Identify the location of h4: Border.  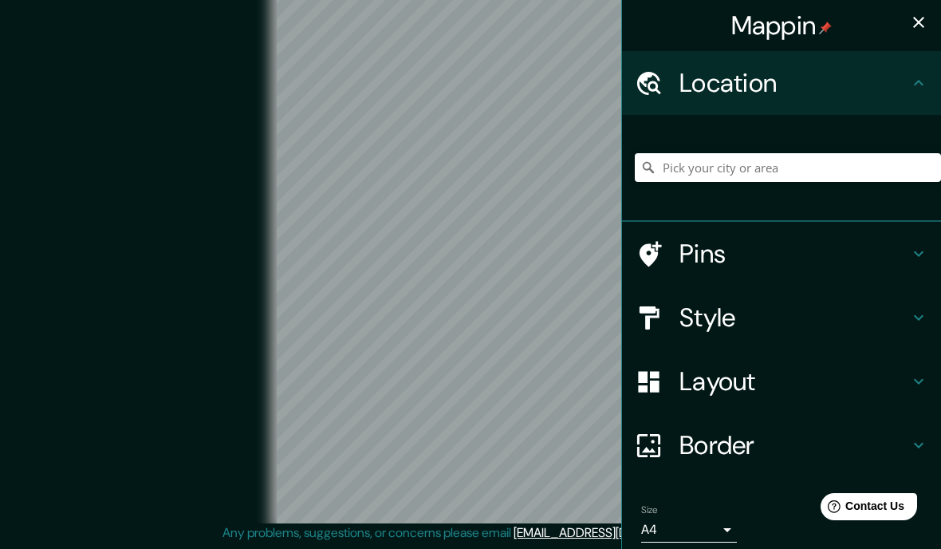
(794, 445).